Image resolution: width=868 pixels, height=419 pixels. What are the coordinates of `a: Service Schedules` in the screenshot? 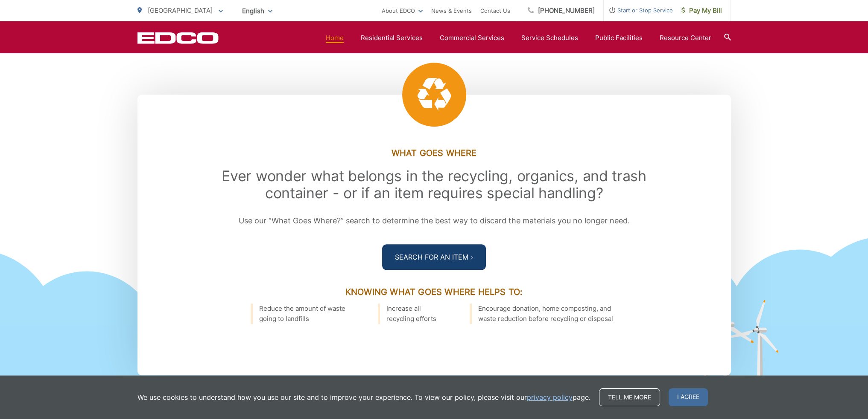 It's located at (550, 38).